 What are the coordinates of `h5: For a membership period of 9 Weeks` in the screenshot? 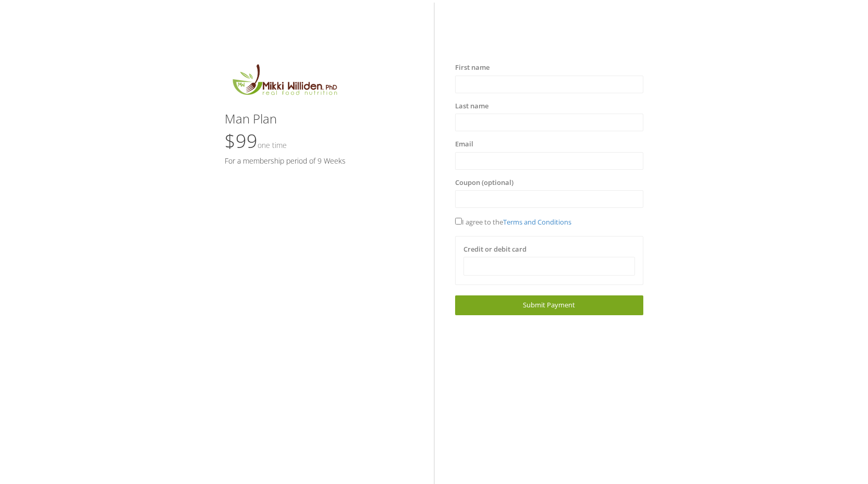 It's located at (319, 160).